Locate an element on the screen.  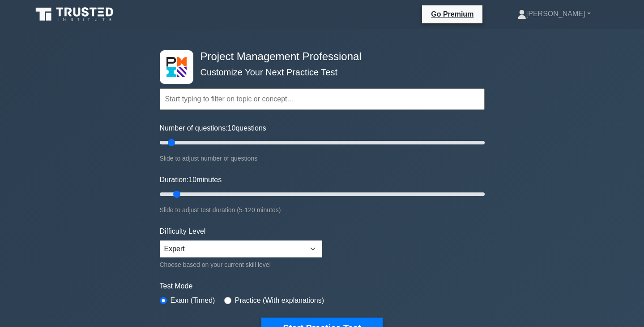
label: Number of questions: questions is located at coordinates (213, 129).